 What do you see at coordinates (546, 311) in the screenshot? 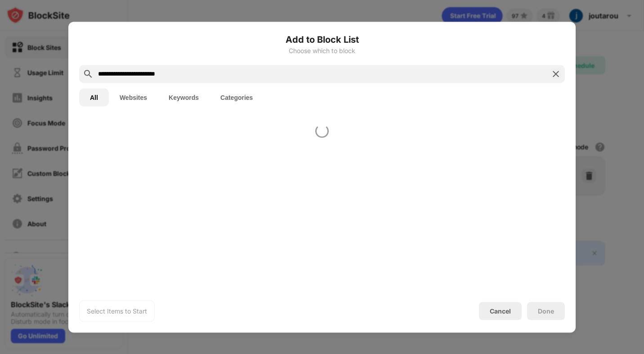
I see `div: Done` at bounding box center [546, 311].